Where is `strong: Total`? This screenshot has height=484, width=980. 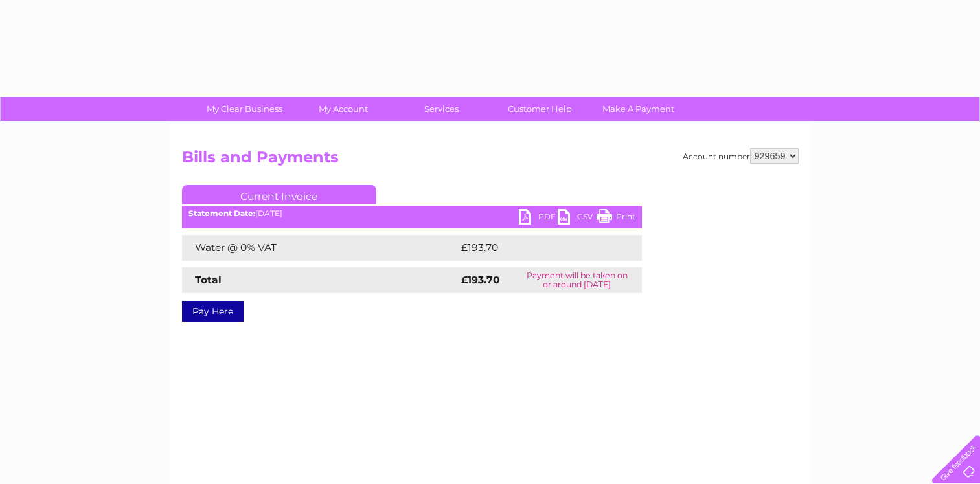
strong: Total is located at coordinates (208, 280).